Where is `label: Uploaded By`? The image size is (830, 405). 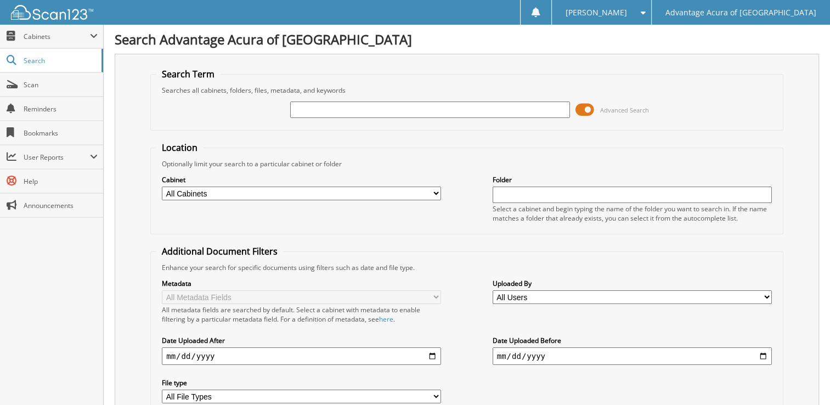
label: Uploaded By is located at coordinates (632, 283).